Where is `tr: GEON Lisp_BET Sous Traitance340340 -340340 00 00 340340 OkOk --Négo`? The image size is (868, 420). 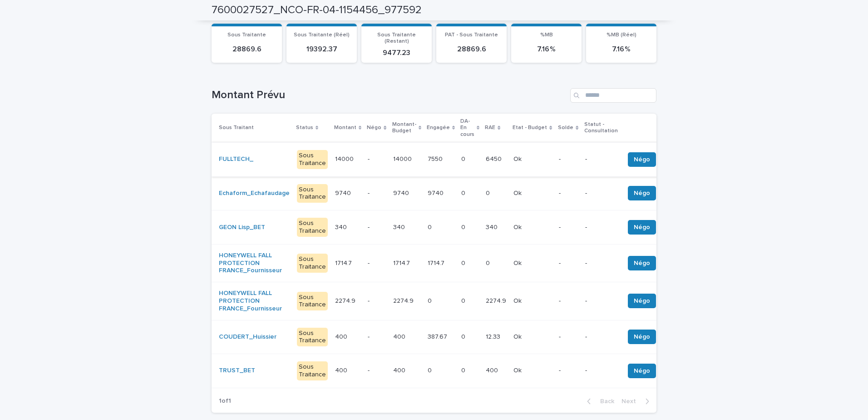
tr: GEON Lisp_BET Sous Traitance340340 -340340 00 00 340340 OkOk --Négo is located at coordinates (441, 227).